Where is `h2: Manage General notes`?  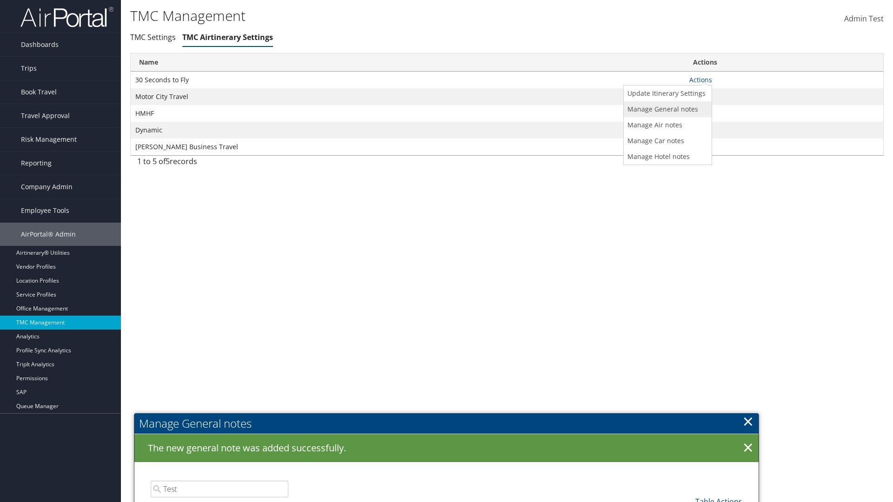
h2: Manage General notes is located at coordinates (446, 424).